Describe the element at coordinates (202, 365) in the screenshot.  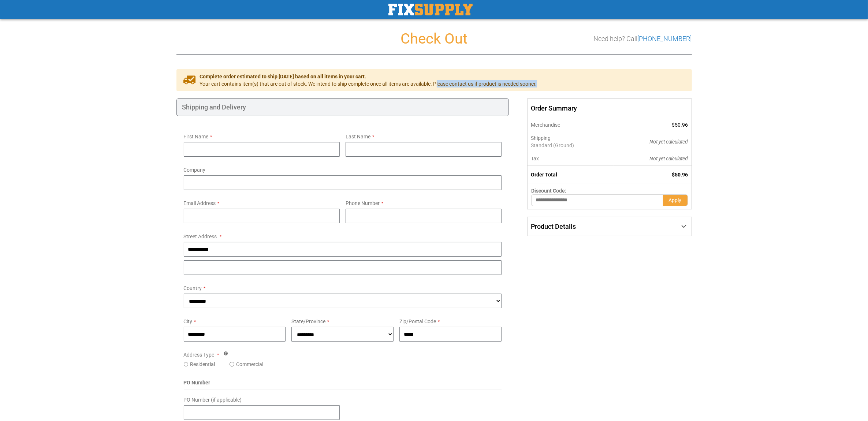
I see `label: Residential` at that location.